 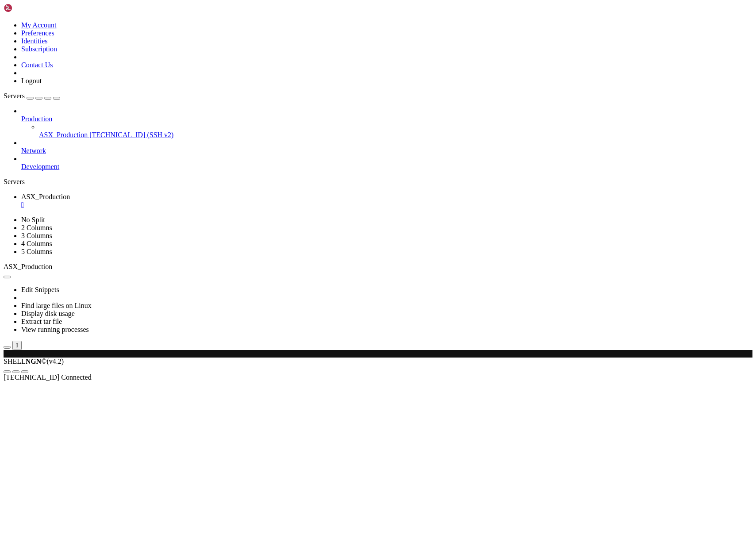 What do you see at coordinates (386, 163) in the screenshot?
I see `li: Development` at bounding box center [386, 163].